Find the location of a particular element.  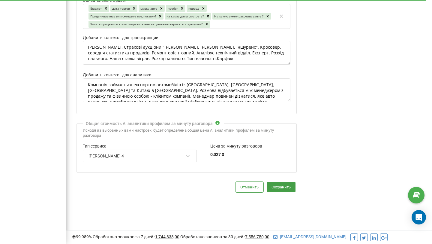

label: Добавить контекст для транскрипции is located at coordinates (187, 38).